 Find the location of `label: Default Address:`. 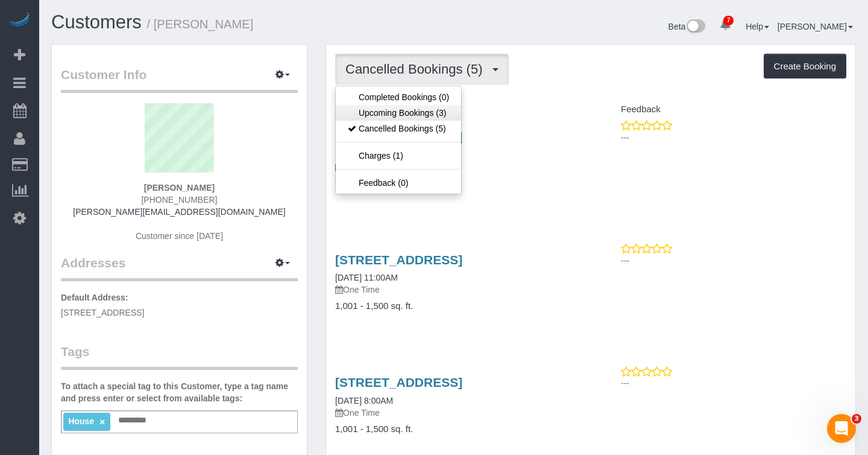

label: Default Address: is located at coordinates (94, 298).